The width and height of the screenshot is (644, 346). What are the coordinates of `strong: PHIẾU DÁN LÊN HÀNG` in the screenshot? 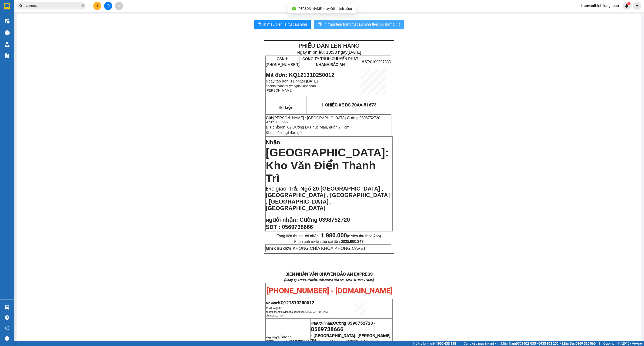 It's located at (329, 45).